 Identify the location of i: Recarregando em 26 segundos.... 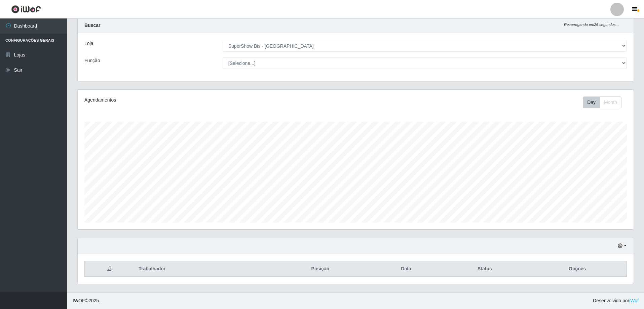
(591, 24).